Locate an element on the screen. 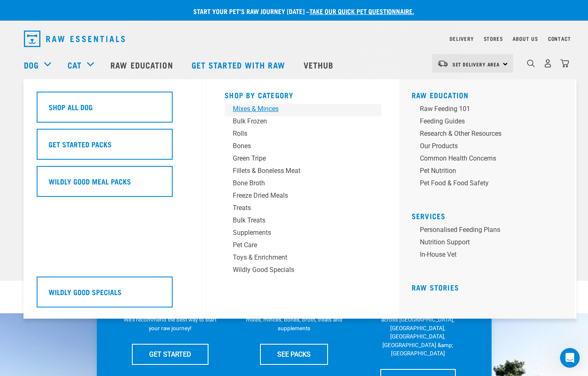  div: Our Products is located at coordinates (484, 146).